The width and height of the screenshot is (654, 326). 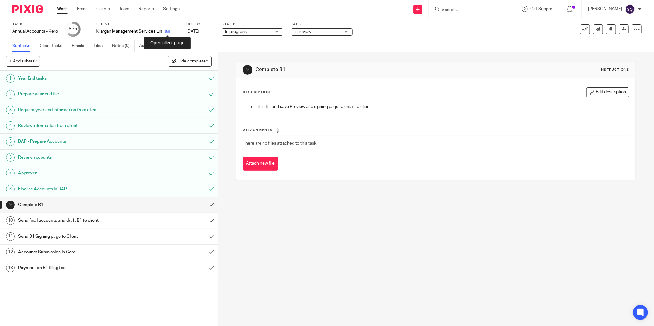 I want to click on label: Task, so click(x=35, y=24).